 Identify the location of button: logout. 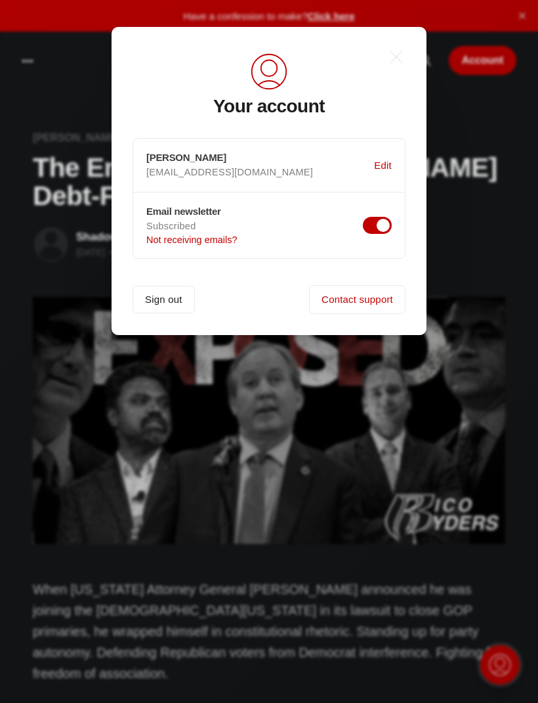
(163, 299).